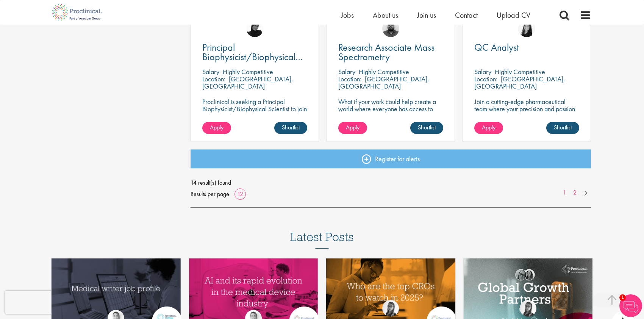 Image resolution: width=644 pixels, height=319 pixels. What do you see at coordinates (526, 28) in the screenshot?
I see `a: Numhom Sudsok` at bounding box center [526, 28].